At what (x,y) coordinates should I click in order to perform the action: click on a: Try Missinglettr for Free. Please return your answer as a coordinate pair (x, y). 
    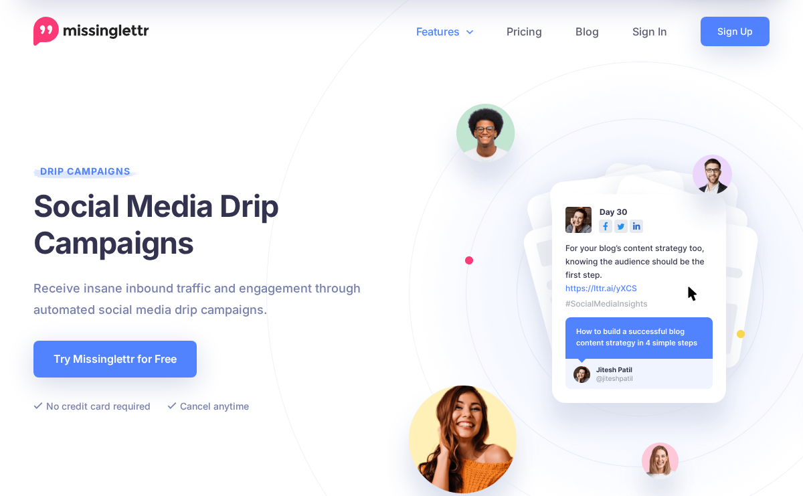
    Looking at the image, I should click on (115, 359).